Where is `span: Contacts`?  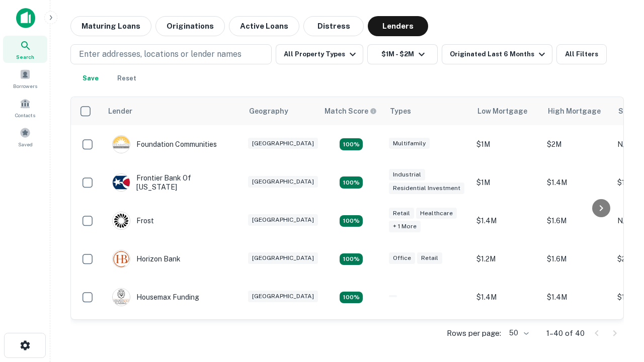 span: Contacts is located at coordinates (25, 115).